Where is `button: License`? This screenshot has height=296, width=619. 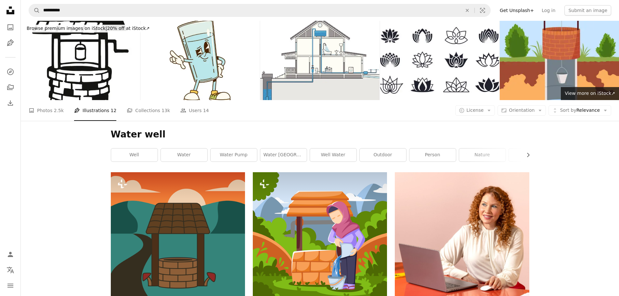 button: License is located at coordinates (475, 110).